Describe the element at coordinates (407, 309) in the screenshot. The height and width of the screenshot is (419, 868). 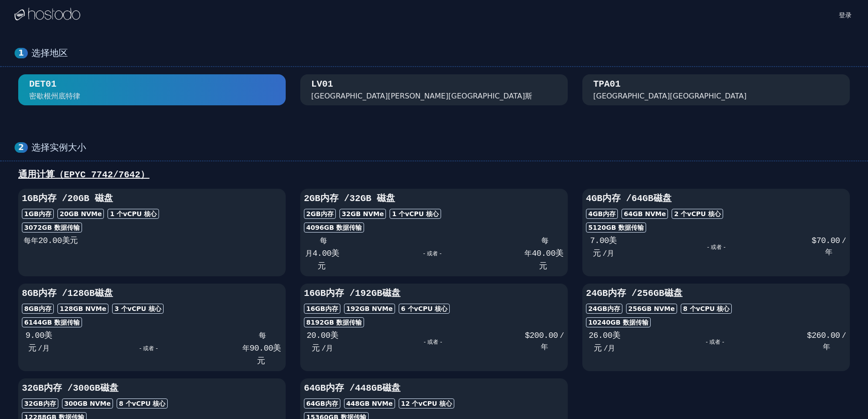
I see `font: 6 个` at that location.